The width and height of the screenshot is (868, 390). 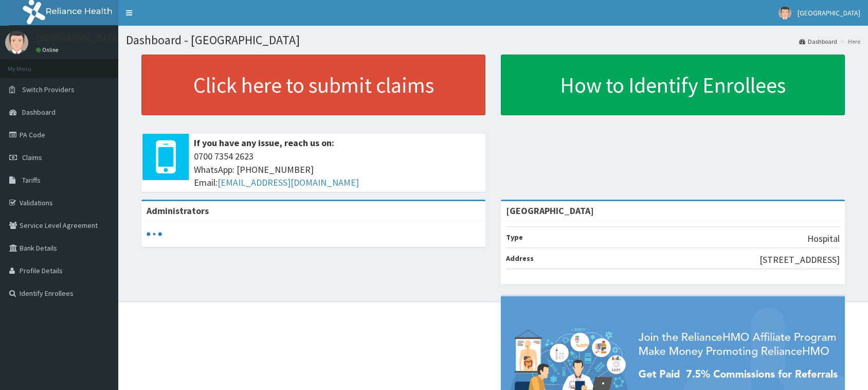 What do you see at coordinates (849, 41) in the screenshot?
I see `li: Here` at bounding box center [849, 41].